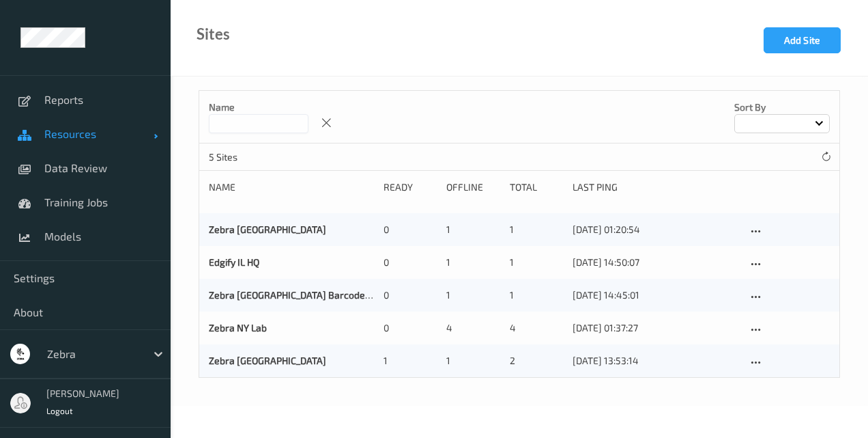  I want to click on div: 2, so click(536, 361).